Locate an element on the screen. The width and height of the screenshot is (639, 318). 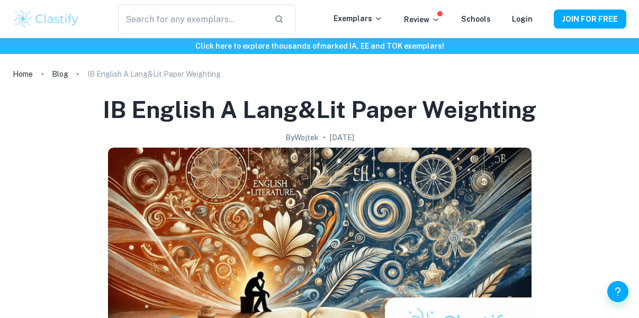
a: Login is located at coordinates (522, 19).